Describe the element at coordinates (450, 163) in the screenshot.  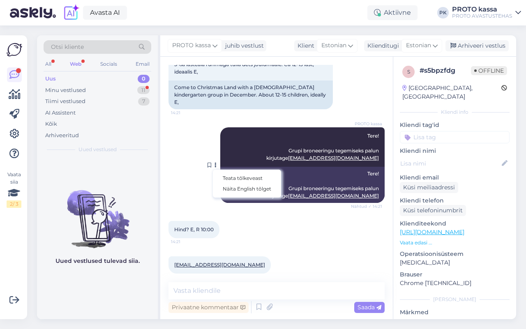
I see `input: Lisa nimi` at that location.